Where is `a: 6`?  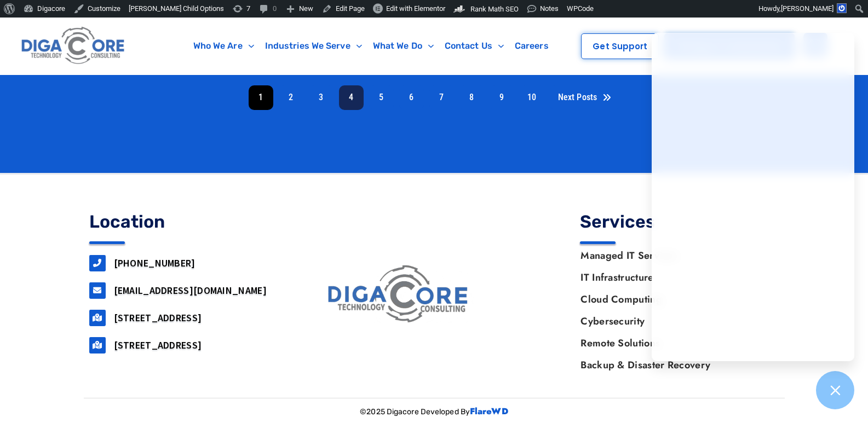
a: 6 is located at coordinates (411, 98).